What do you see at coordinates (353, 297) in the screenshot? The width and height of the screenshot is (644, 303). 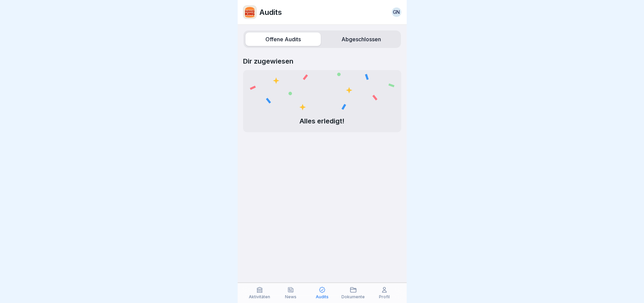 I see `p: Dokumente` at bounding box center [353, 297].